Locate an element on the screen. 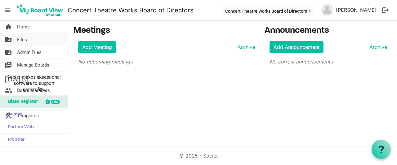 The height and width of the screenshot is (165, 397). a: Add Meeting is located at coordinates (97, 47).